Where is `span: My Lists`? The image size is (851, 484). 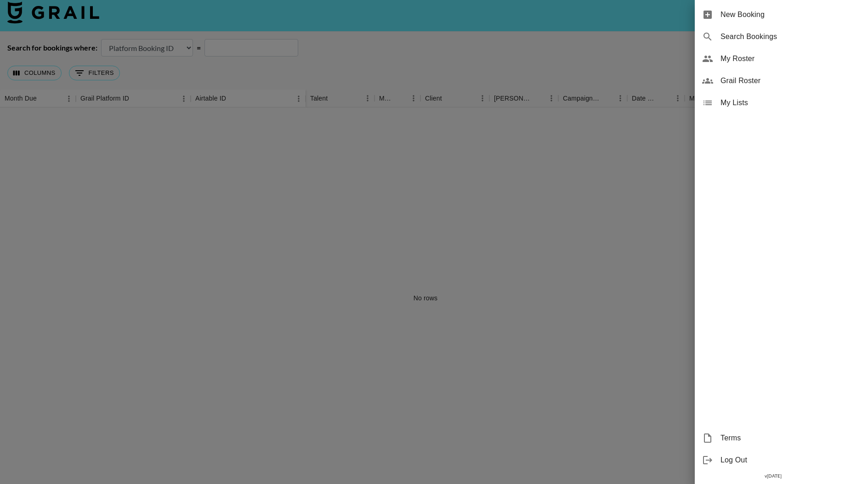 span: My Lists is located at coordinates (782, 103).